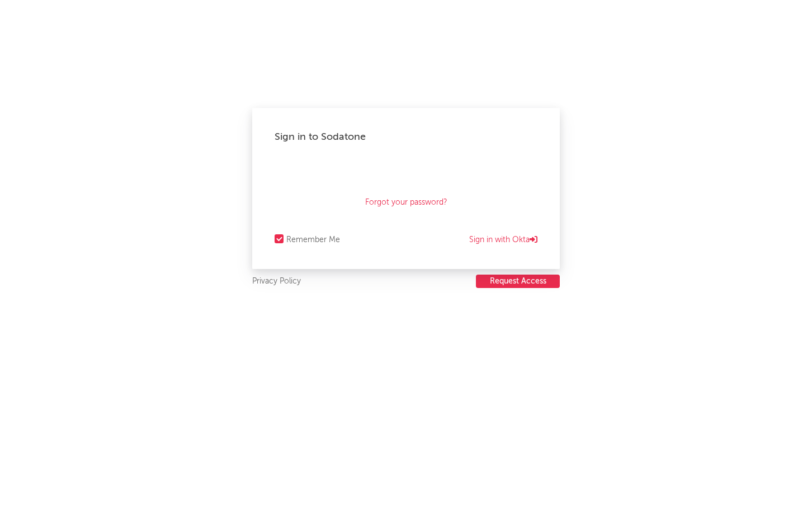  I want to click on a: Forgot your password?, so click(406, 203).